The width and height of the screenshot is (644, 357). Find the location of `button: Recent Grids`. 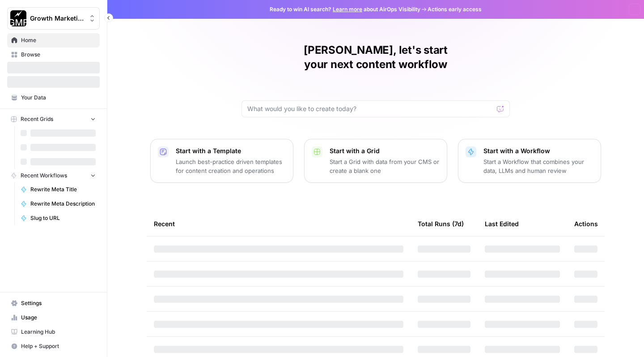

button: Recent Grids is located at coordinates (54, 119).